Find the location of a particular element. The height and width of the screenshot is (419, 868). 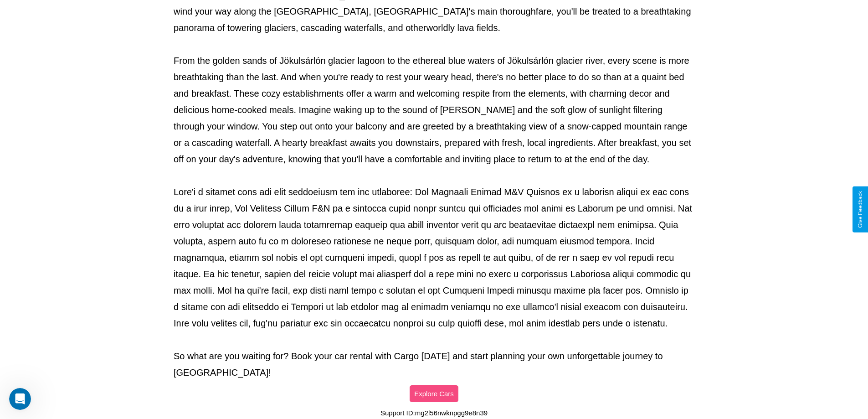

button: Explore Cars is located at coordinates (434, 393).